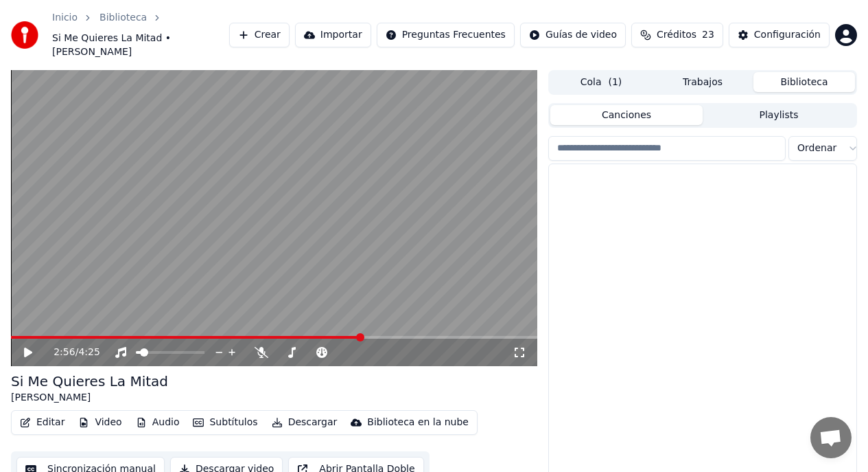  Describe the element at coordinates (99, 423) in the screenshot. I see `button: Video` at that location.